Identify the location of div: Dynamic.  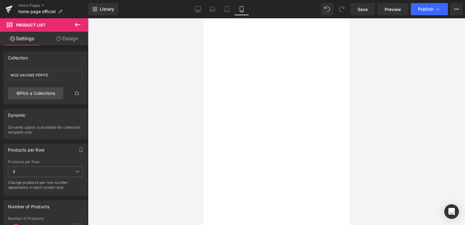
(17, 113).